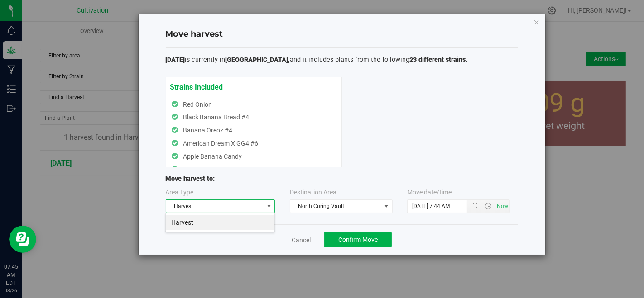 This screenshot has height=298, width=644. Describe the element at coordinates (220, 223) in the screenshot. I see `li: Harvest` at that location.